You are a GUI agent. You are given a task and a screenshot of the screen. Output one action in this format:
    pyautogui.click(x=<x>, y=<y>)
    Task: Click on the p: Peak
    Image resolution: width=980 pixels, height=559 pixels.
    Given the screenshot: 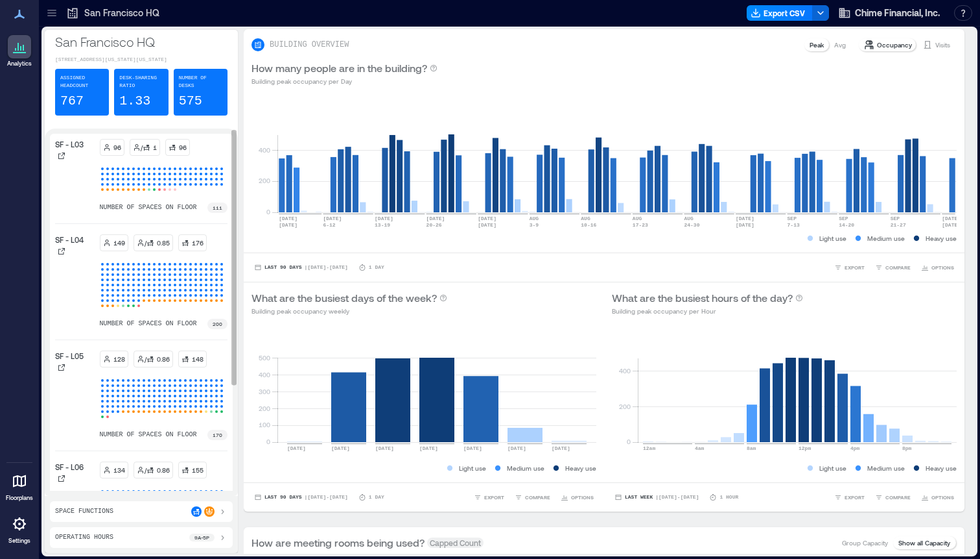 What is the action you would take?
    pyautogui.click(x=817, y=45)
    